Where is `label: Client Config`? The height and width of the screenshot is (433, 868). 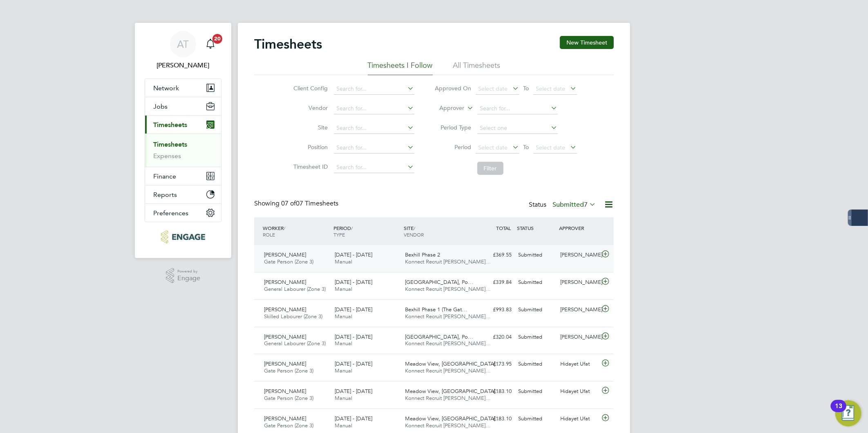
label: Client Config is located at coordinates (309, 89).